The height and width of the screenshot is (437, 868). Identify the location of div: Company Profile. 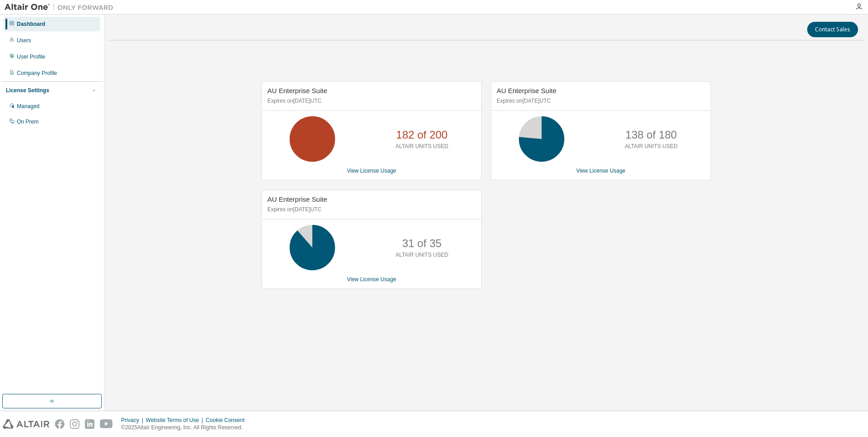
(37, 73).